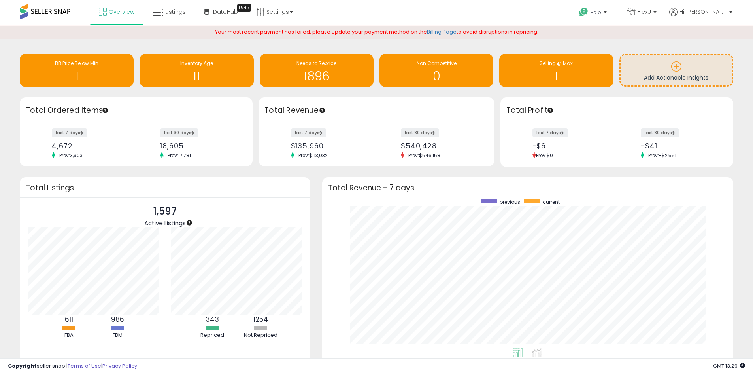 This screenshot has height=374, width=753. Describe the element at coordinates (165, 187) in the screenshot. I see `h3: Total Listings` at that location.